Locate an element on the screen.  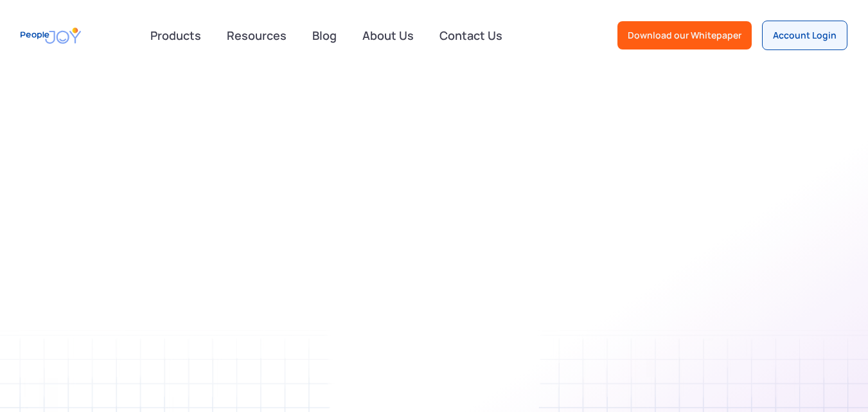
a: Blog is located at coordinates (324, 35).